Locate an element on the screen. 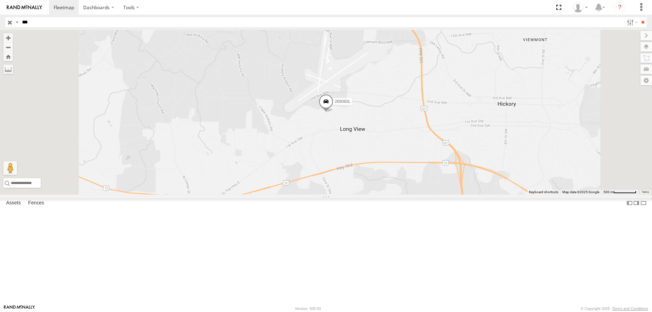  div: Version: 305.03 is located at coordinates (308, 309).